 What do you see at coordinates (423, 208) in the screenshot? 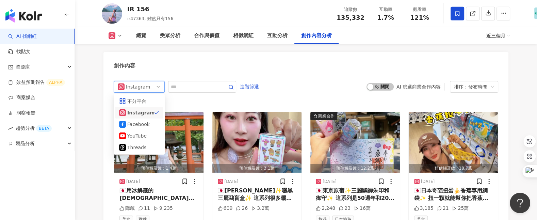
I see `div: 3,185` at bounding box center [423, 208].